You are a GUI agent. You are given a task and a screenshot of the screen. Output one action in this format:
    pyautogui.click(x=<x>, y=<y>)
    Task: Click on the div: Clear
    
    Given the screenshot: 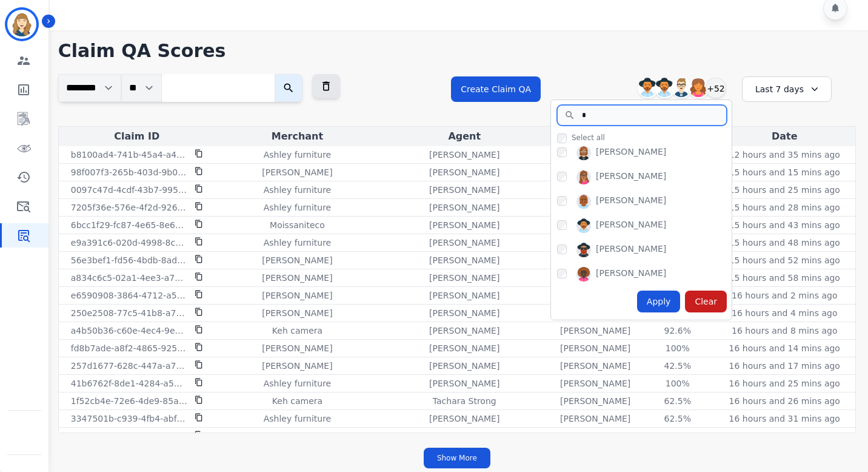 What is the action you would take?
    pyautogui.click(x=706, y=302)
    